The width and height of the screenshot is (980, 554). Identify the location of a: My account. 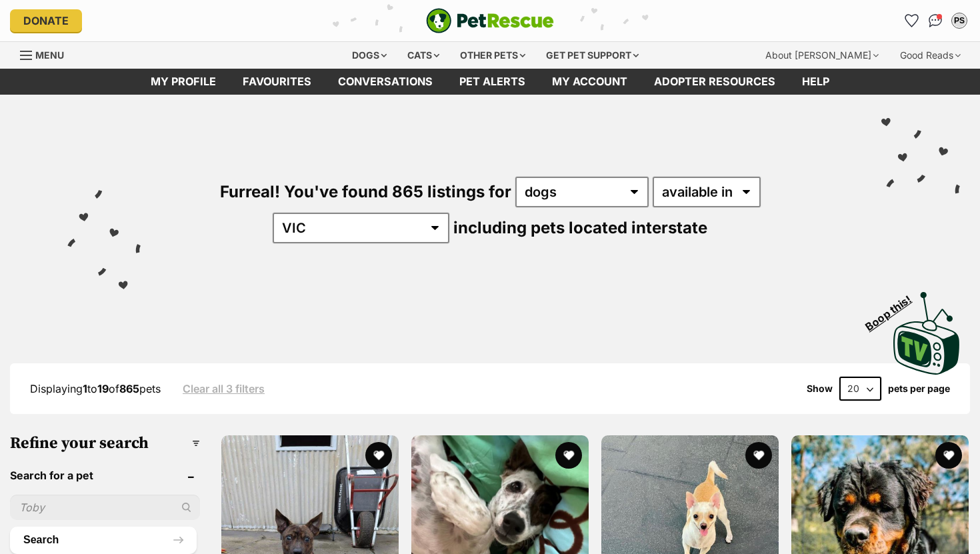
(589, 82).